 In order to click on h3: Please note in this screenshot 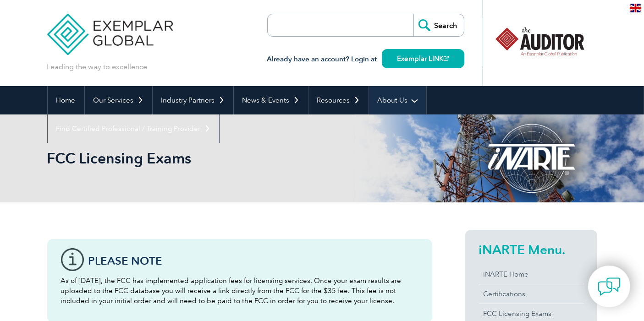, I will do `click(253, 261)`.